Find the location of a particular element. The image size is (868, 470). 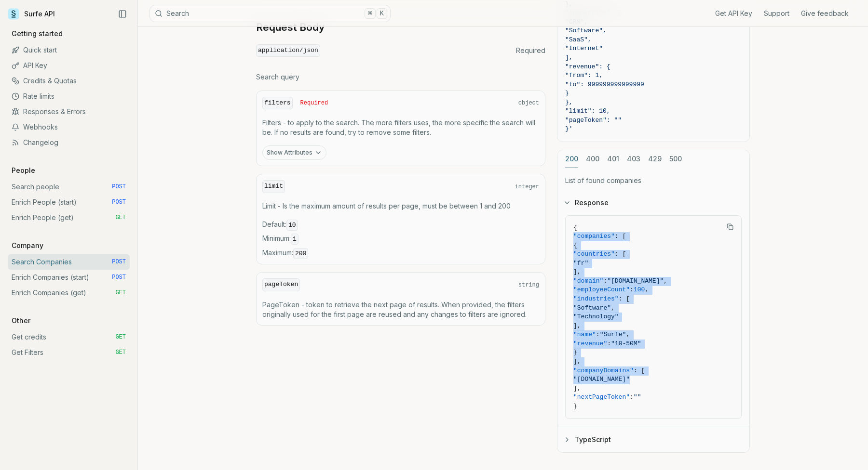

a: Enrich Companies (get) GET is located at coordinates (68, 293).